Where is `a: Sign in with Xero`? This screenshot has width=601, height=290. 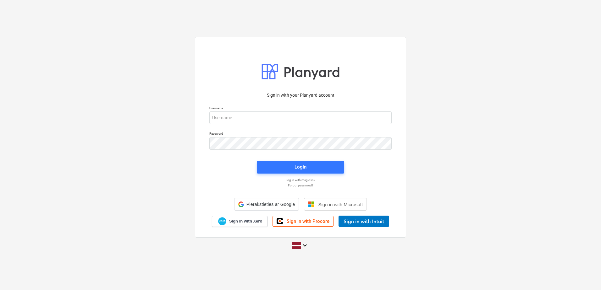 a: Sign in with Xero is located at coordinates (240, 222).